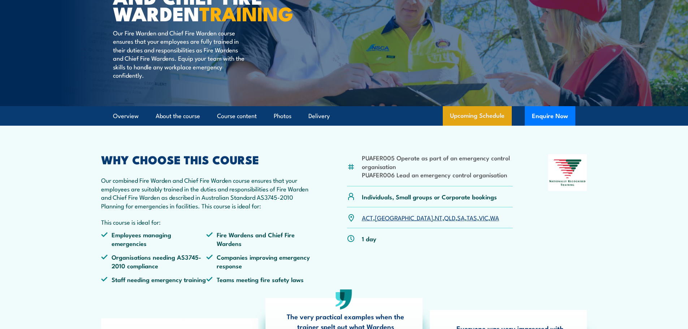  Describe the element at coordinates (179, 54) in the screenshot. I see `p: Our Fire Warden and Chief Fire Warden course ensures that your employees are fully trained in the...` at that location.